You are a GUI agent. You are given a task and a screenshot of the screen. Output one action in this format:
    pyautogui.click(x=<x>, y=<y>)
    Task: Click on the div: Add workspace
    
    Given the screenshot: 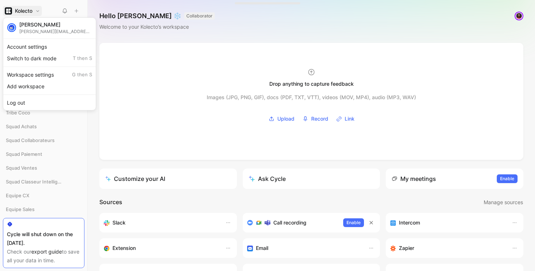 What is the action you would take?
    pyautogui.click(x=49, y=87)
    